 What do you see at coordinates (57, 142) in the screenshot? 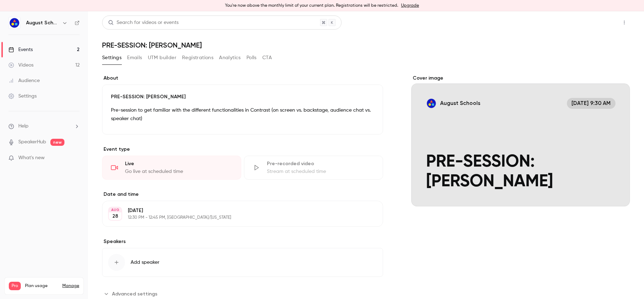
I see `span: new` at bounding box center [57, 142].